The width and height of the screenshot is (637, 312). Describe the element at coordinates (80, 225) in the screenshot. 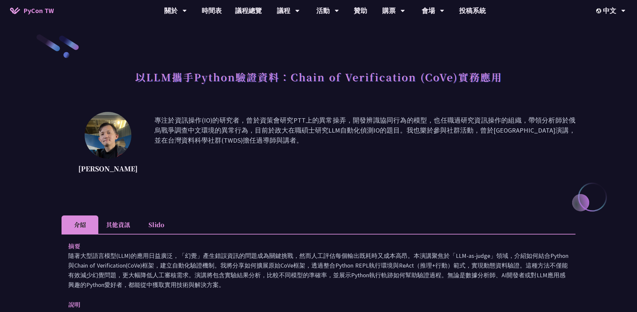

I see `li: 介紹` at that location.